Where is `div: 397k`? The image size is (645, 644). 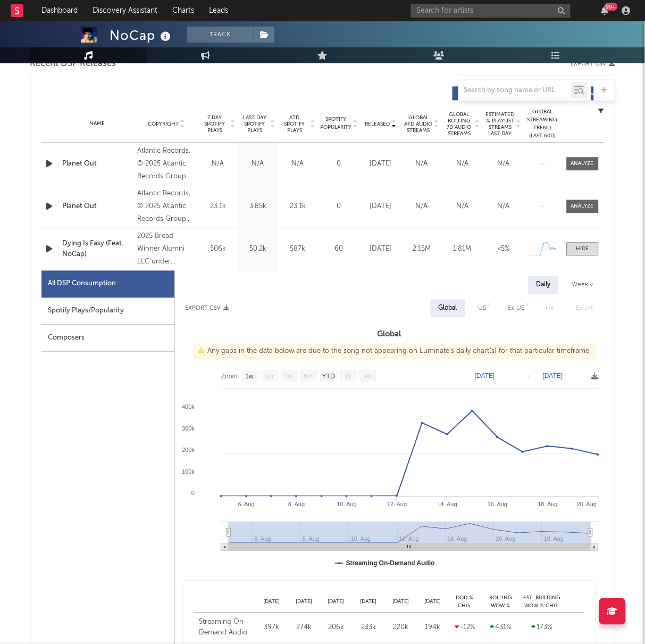
div: 397k is located at coordinates (272, 628).